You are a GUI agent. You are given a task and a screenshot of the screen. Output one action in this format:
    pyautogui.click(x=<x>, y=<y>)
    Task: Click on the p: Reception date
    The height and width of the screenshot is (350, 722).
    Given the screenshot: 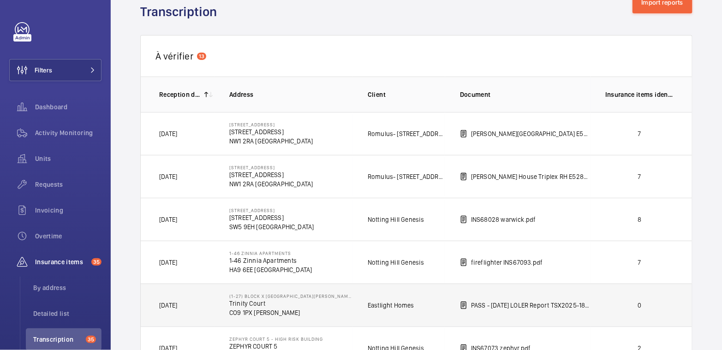 What is the action you would take?
    pyautogui.click(x=180, y=95)
    